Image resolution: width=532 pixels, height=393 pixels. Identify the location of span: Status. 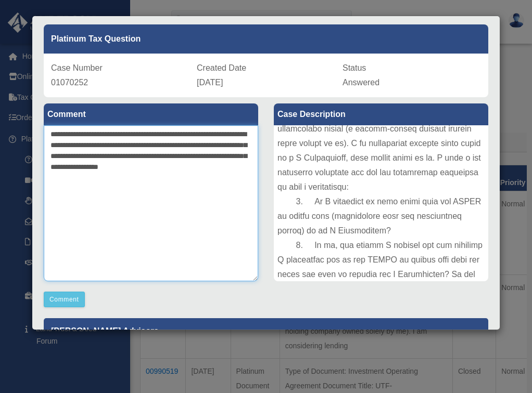
(354, 68).